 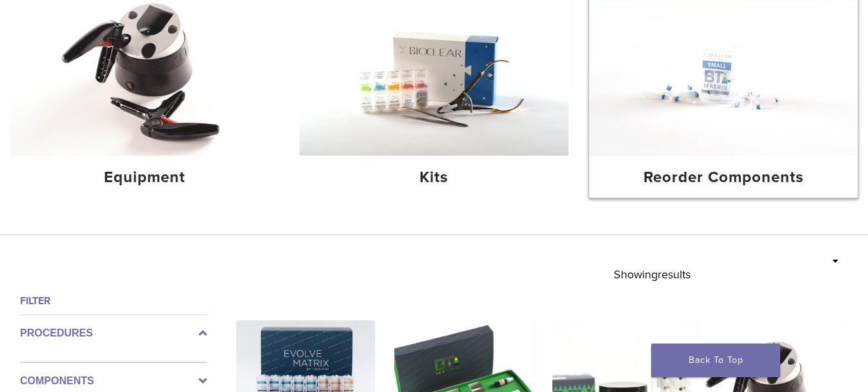 What do you see at coordinates (113, 381) in the screenshot?
I see `label: Components` at bounding box center [113, 381].